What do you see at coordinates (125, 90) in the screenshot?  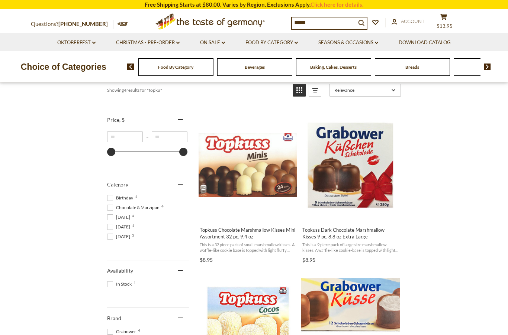 I see `b: 4` at bounding box center [125, 90].